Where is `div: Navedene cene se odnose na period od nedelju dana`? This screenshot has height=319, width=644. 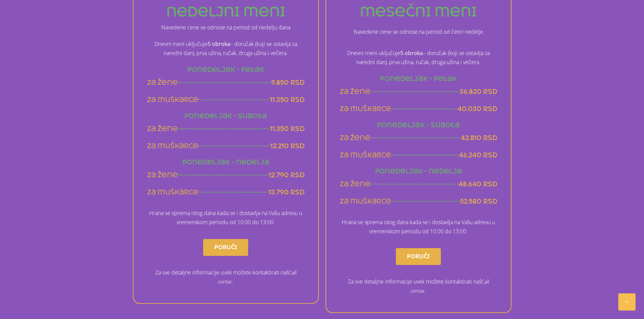 div: Navedene cene se odnose na period od nedelju dana is located at coordinates (226, 27).